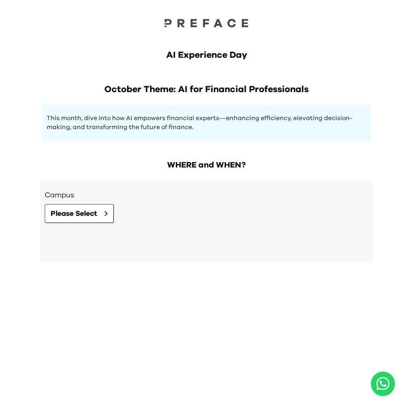 This screenshot has height=414, width=413. I want to click on img: Preface Logo, so click(206, 23).